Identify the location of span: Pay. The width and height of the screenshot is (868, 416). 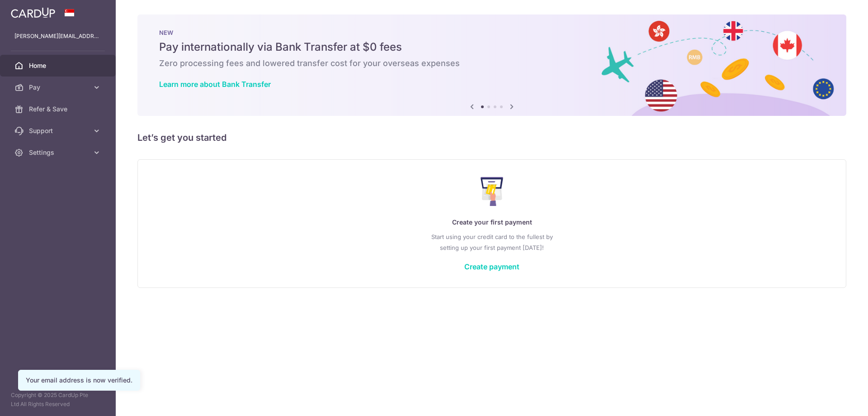
(59, 87).